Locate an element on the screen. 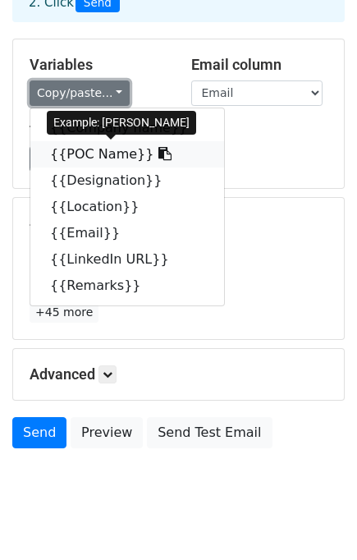 The height and width of the screenshot is (560, 357). a: Send is located at coordinates (39, 432).